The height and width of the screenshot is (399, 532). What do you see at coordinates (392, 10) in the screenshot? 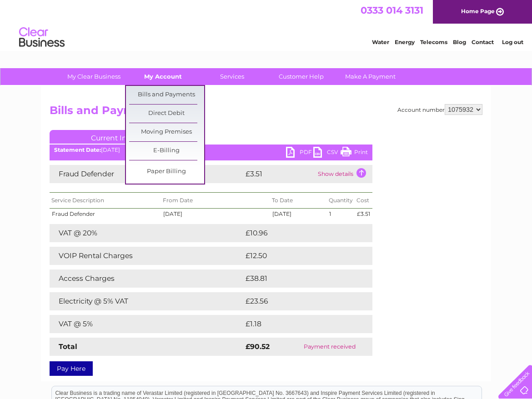
I see `a: 0333 014 3131` at bounding box center [392, 10].